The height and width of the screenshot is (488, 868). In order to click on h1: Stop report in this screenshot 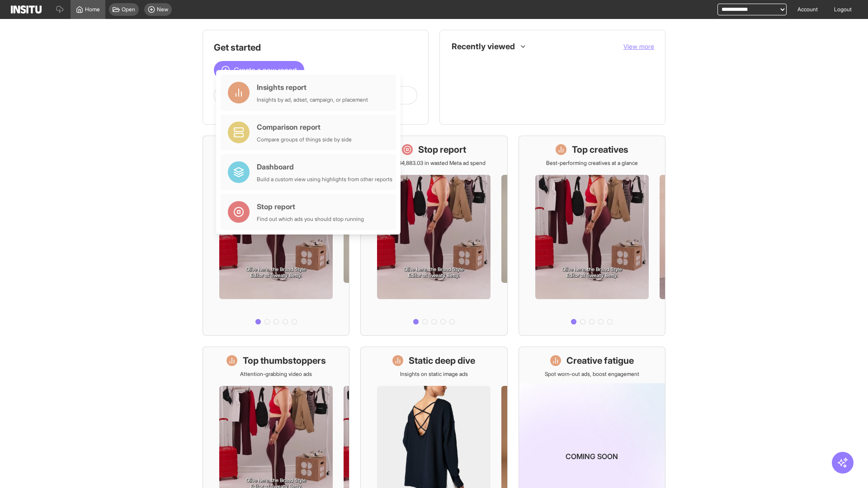, I will do `click(442, 150)`.